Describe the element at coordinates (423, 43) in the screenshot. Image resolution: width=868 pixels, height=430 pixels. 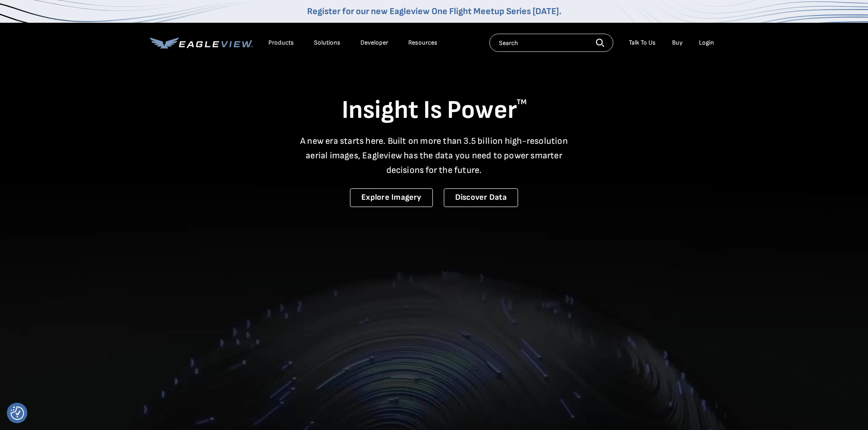
I see `div: Resources` at that location.